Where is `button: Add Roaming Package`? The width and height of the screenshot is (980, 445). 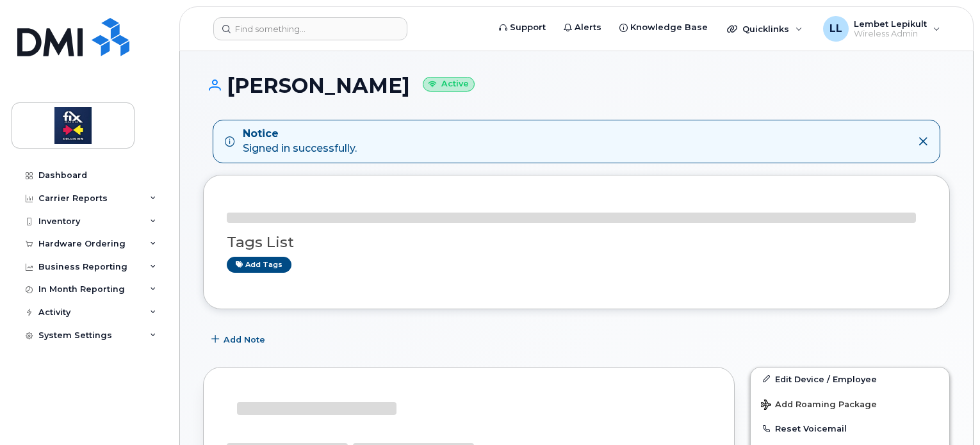 button: Add Roaming Package is located at coordinates (850, 404).